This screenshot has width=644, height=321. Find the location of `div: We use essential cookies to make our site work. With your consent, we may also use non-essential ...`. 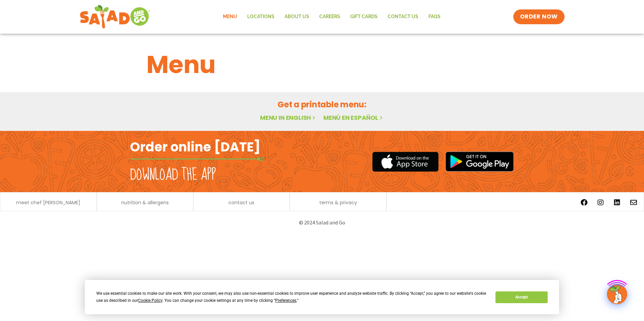

div: We use essential cookies to make our site work. With your consent, we may also use non-essential ... is located at coordinates (292, 297).